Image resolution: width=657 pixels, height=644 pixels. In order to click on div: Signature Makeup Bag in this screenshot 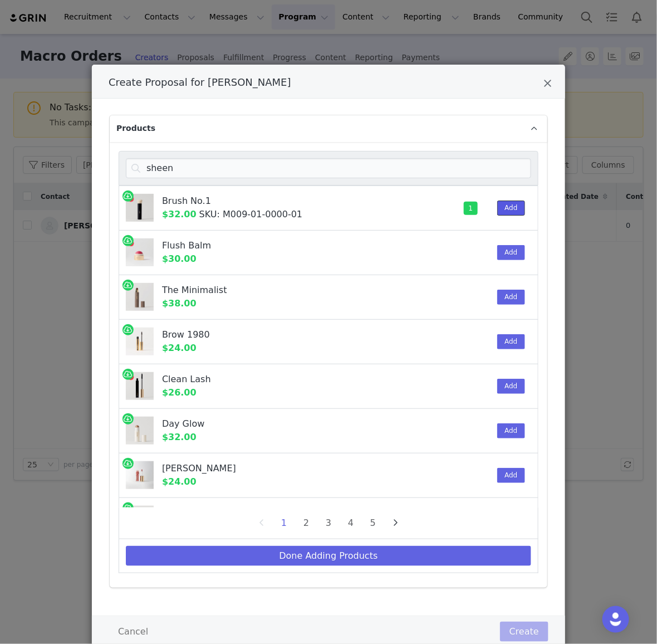, I will do `click(299, 513)`.